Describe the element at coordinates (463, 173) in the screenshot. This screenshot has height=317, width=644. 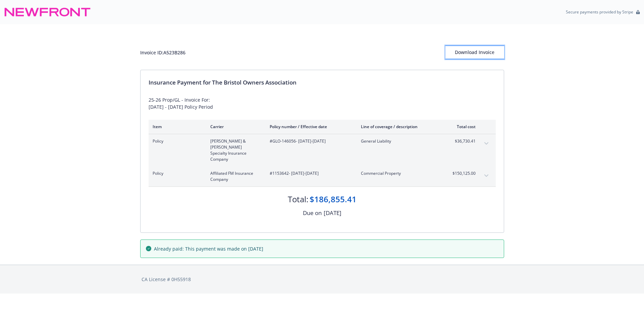
I see `span: $150,125.00` at that location.